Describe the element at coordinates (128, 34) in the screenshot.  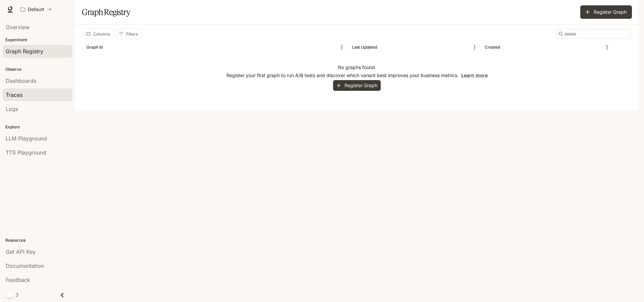
I see `button: Show filters` at that location.